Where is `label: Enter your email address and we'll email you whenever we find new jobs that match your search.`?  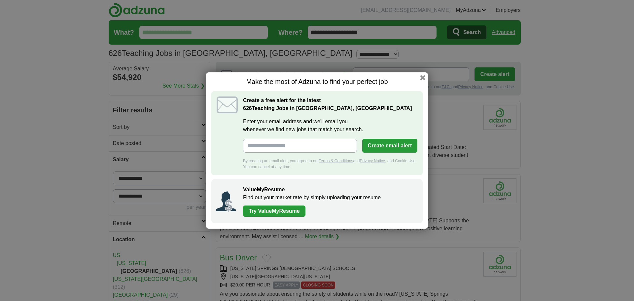
label: Enter your email address and we'll email you whenever we find new jobs that match your search. is located at coordinates (330, 125).